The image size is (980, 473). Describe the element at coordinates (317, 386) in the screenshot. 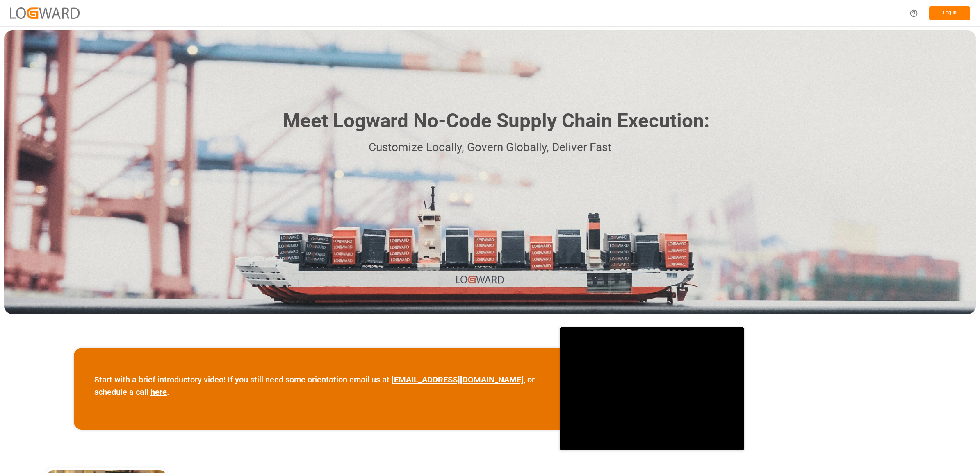

I see `p: Start with a brief introductory video! If you still need some orientation email us at , or schedu...` at that location.